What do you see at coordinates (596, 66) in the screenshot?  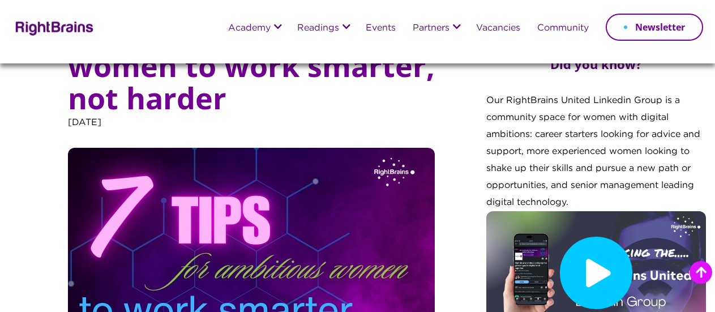 I see `h2: Did you know?` at bounding box center [596, 66].